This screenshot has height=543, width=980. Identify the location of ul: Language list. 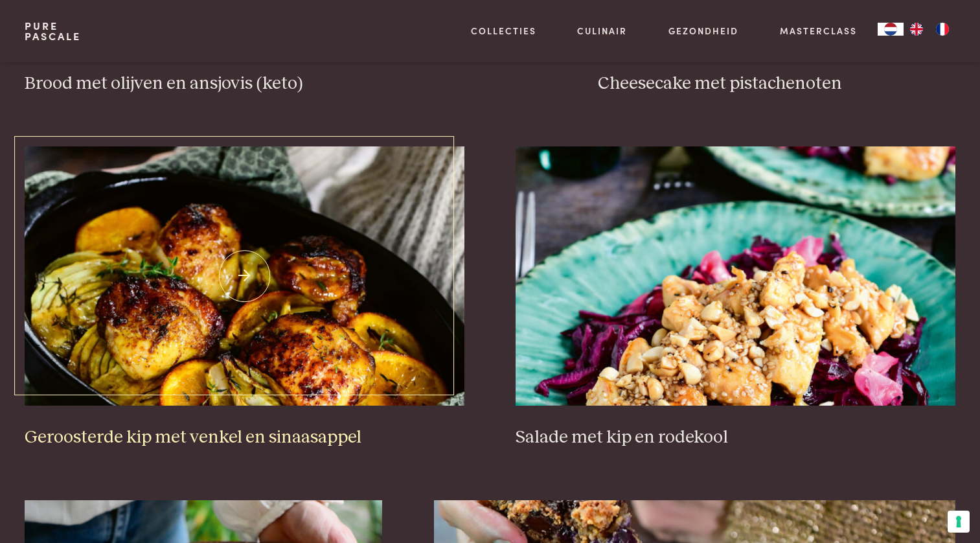
(929, 29).